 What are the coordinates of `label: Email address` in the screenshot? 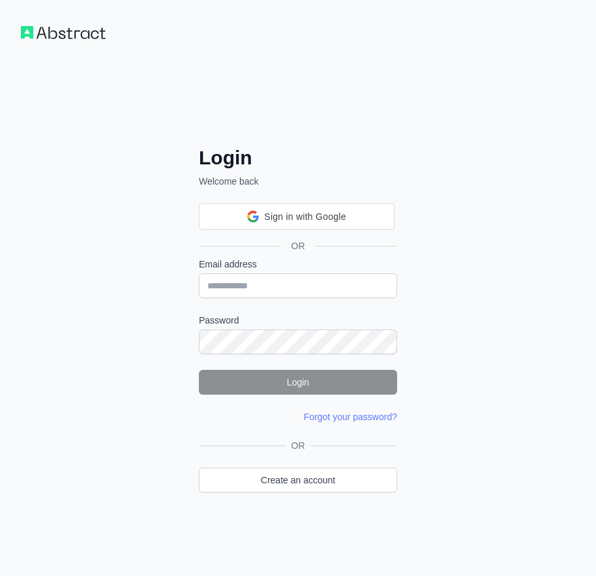 It's located at (298, 264).